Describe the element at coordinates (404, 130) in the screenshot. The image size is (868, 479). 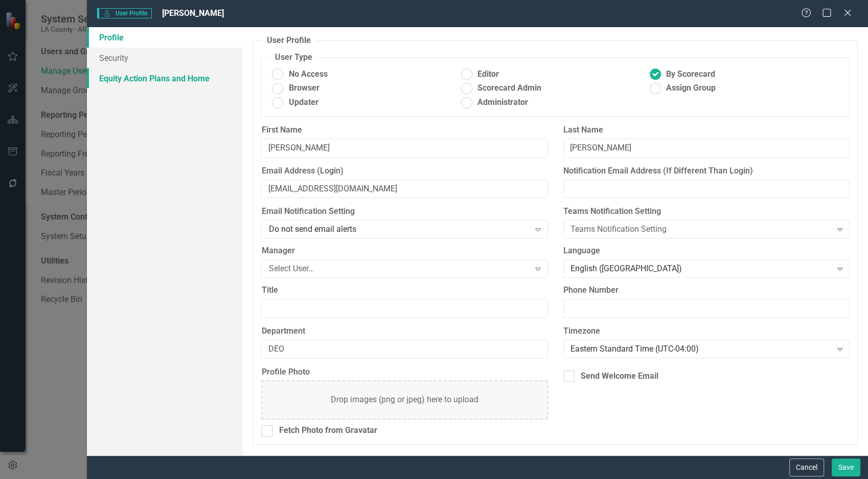
I see `label: First Name` at that location.